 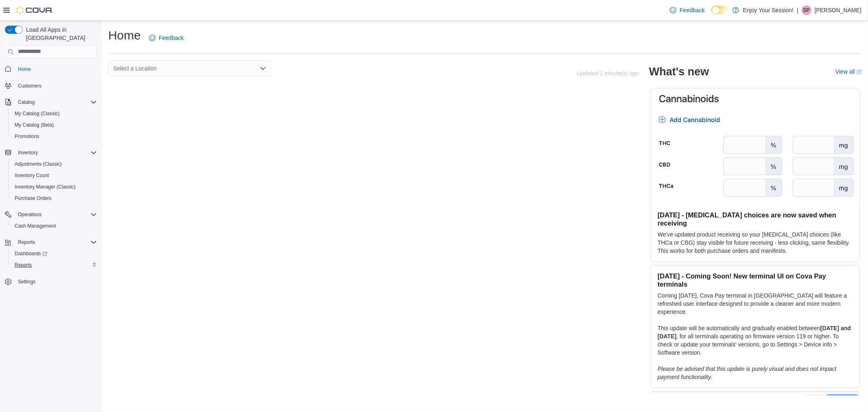 What do you see at coordinates (51, 282) in the screenshot?
I see `button: Settings` at bounding box center [51, 282].